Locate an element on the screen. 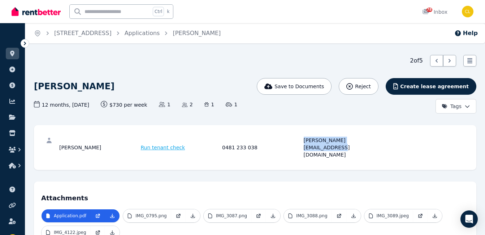 This screenshot has height=235, width=485. p: IMG_3087.png is located at coordinates (231, 216).